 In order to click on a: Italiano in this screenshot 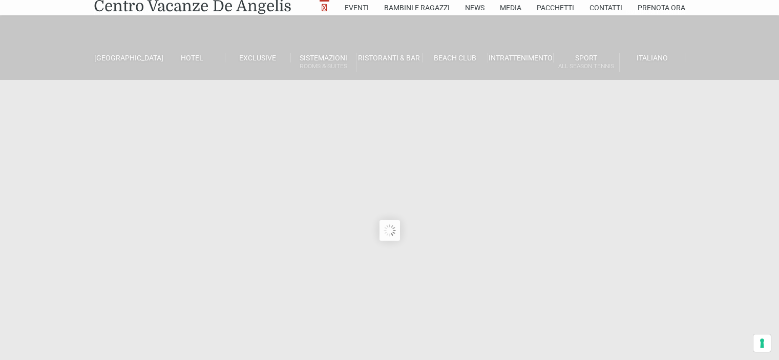, I will do `click(652, 58)`.